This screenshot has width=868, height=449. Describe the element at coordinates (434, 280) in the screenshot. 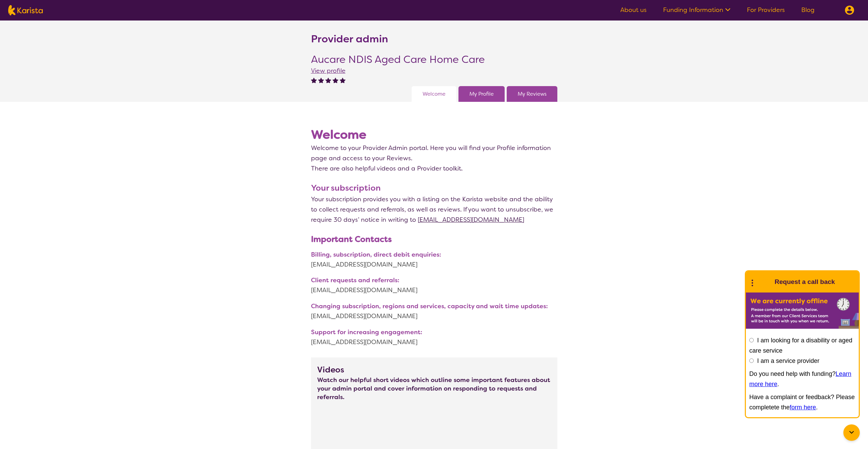

I see `p: Client requests and referrals:` at that location.